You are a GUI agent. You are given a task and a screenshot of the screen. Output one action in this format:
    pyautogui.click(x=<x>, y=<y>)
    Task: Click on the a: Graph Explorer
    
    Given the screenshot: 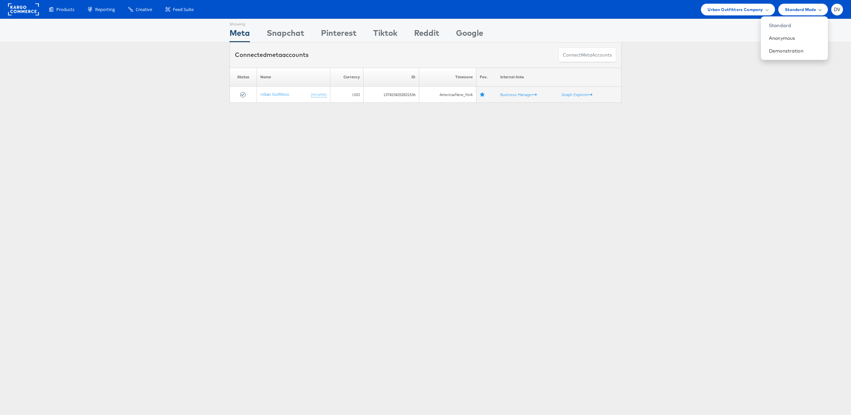 What is the action you would take?
    pyautogui.click(x=577, y=94)
    